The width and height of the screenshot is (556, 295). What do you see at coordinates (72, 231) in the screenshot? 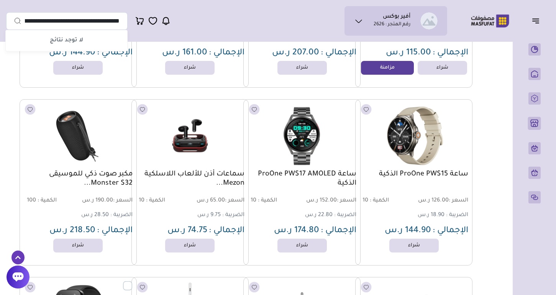
I see `span: 218.50 ر.س` at bounding box center [72, 231].